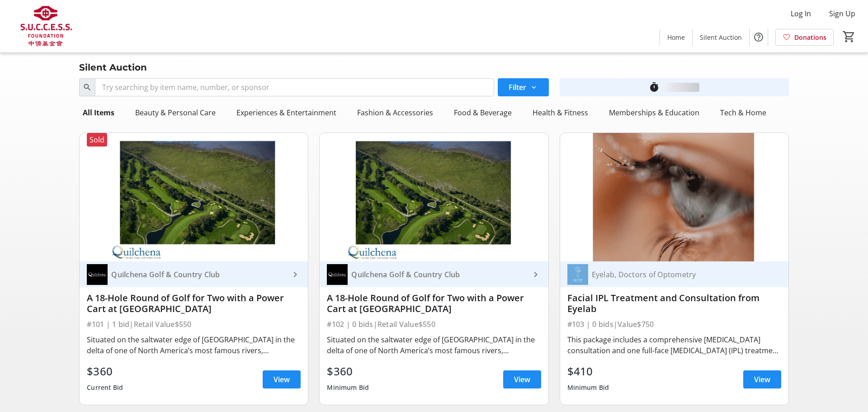 The width and height of the screenshot is (868, 412). Describe the element at coordinates (681, 87) in the screenshot. I see `div: loading` at that location.